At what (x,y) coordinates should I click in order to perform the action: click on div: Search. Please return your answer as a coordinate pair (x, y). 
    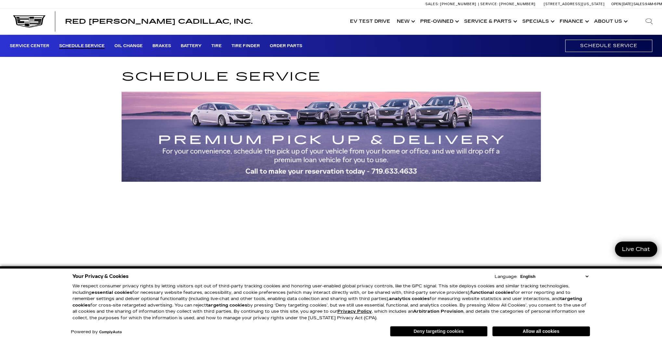
    Looking at the image, I should click on (649, 21).